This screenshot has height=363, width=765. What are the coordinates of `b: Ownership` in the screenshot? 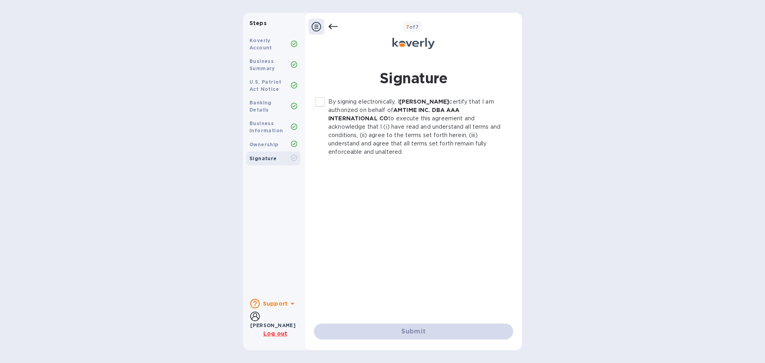 It's located at (264, 144).